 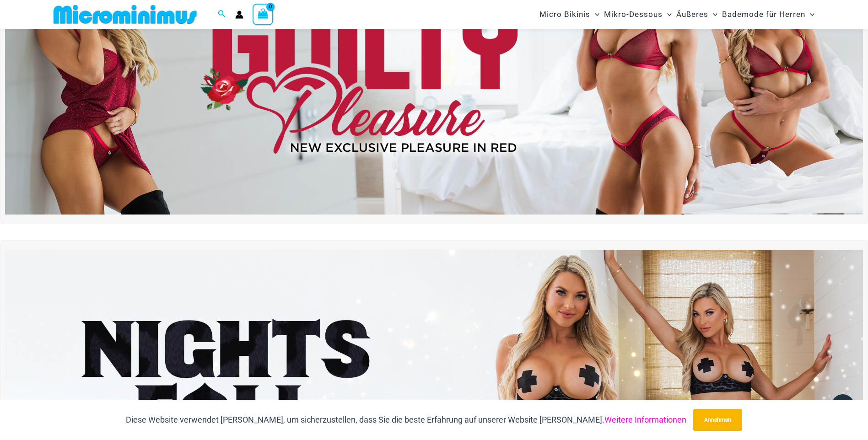 I want to click on font: Mikro-Dessous, so click(x=633, y=14).